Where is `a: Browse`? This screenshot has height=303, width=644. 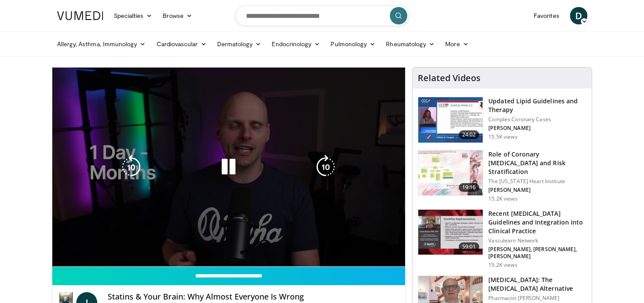 a: Browse is located at coordinates (177, 16).